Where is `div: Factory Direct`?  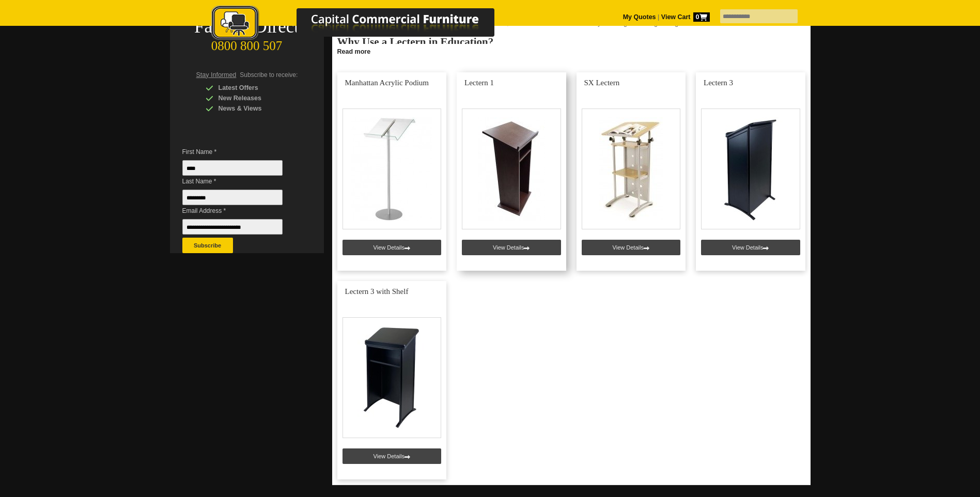
div: Factory Direct is located at coordinates (247, 27).